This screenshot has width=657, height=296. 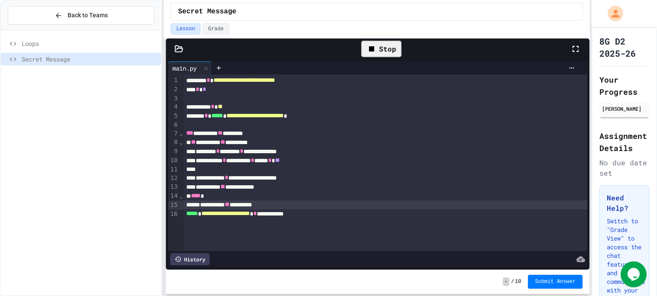 What do you see at coordinates (173, 99) in the screenshot?
I see `div: 3` at bounding box center [173, 99].